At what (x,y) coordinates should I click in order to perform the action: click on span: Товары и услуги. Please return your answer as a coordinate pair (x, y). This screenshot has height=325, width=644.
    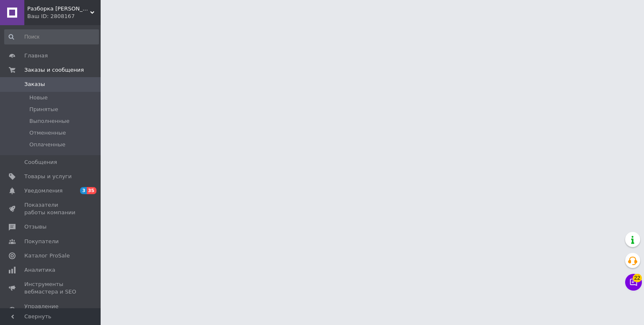
    Looking at the image, I should click on (48, 176).